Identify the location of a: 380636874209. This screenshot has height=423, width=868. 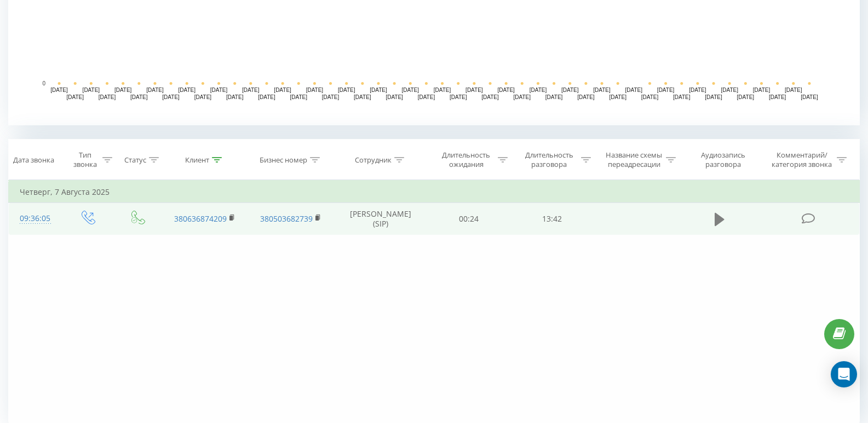
(200, 219).